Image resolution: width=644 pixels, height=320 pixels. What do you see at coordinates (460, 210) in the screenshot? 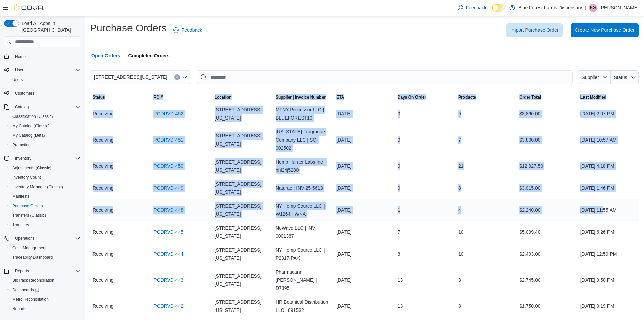
I see `span: 4` at bounding box center [460, 210].